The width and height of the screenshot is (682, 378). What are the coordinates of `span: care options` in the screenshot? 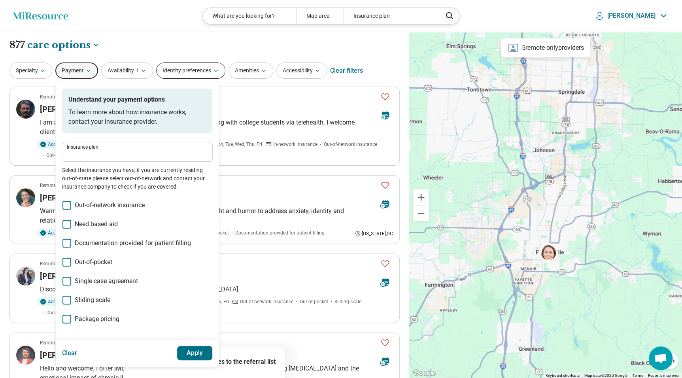 It's located at (59, 45).